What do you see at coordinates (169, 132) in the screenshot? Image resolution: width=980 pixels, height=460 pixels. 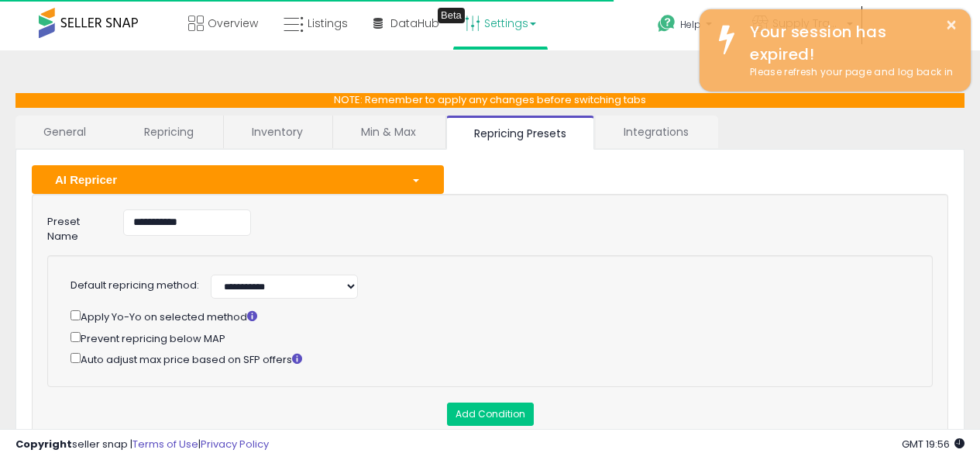 I see `a: Repricing` at bounding box center [169, 132].